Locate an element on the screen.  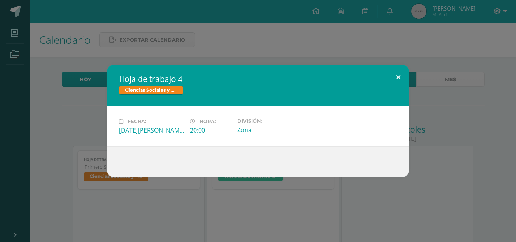
button: Close (Esc) is located at coordinates (398, 77).